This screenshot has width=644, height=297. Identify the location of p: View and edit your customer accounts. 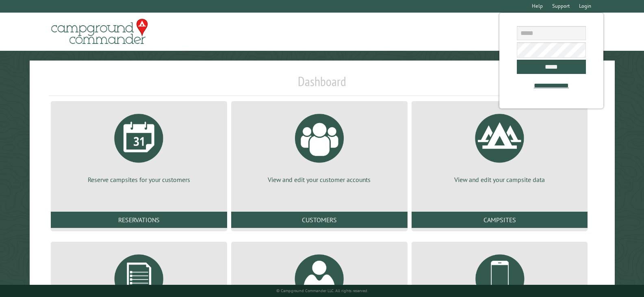
(319, 180).